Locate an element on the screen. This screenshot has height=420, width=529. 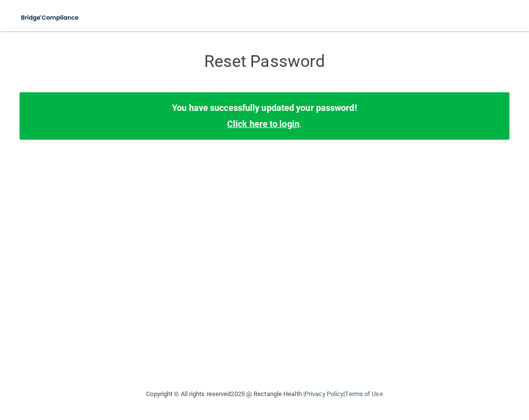
a: Privacy Policy is located at coordinates (324, 393).